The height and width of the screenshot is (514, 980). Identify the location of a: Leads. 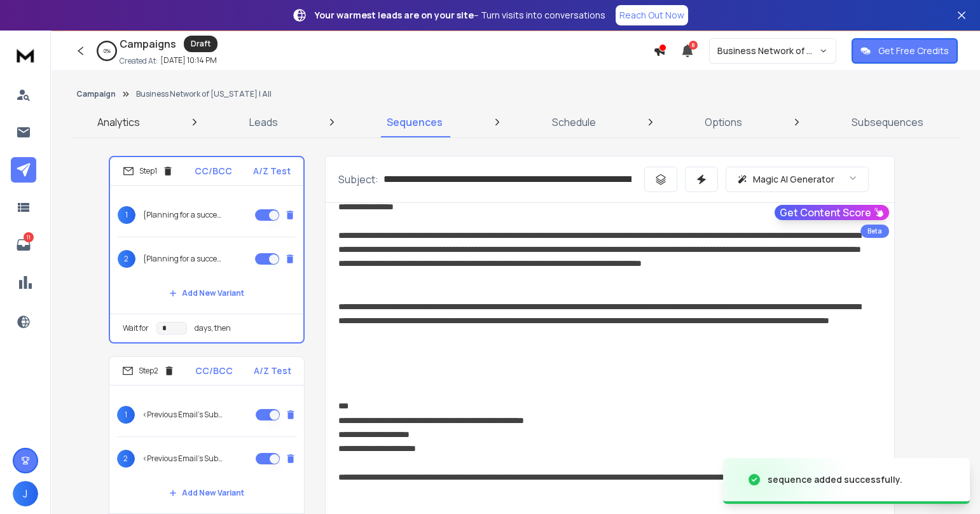
(264, 122).